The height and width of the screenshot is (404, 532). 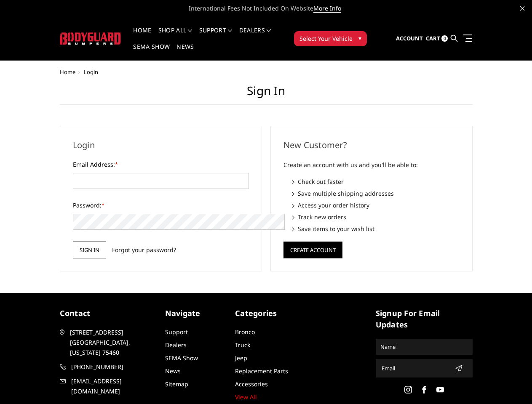 What do you see at coordinates (244, 332) in the screenshot?
I see `a: Bronco` at bounding box center [244, 332].